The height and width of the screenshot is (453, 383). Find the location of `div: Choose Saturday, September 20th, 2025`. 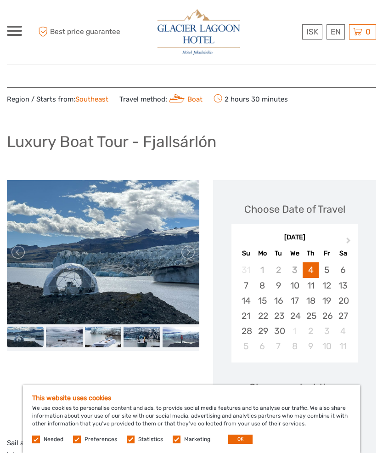

div: Choose Saturday, September 20th, 2025 is located at coordinates (342, 300).